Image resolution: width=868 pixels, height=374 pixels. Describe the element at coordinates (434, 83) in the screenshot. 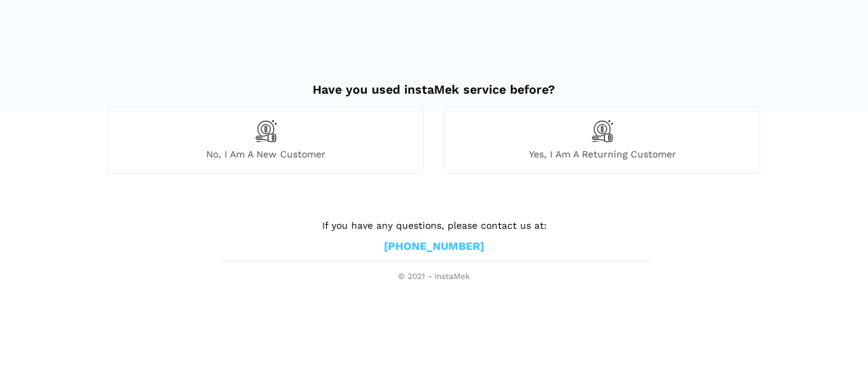

I see `h2: Have you used instaMek service before?` at that location.